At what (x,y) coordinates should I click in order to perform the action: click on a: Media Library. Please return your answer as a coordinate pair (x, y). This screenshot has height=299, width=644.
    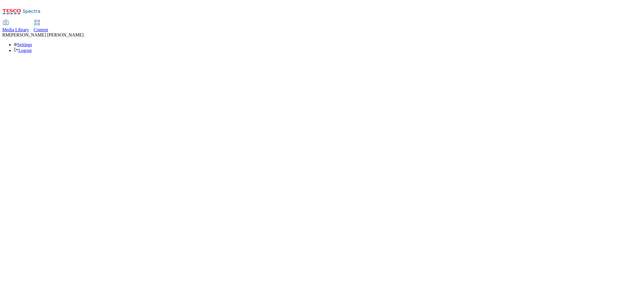
    Looking at the image, I should click on (15, 26).